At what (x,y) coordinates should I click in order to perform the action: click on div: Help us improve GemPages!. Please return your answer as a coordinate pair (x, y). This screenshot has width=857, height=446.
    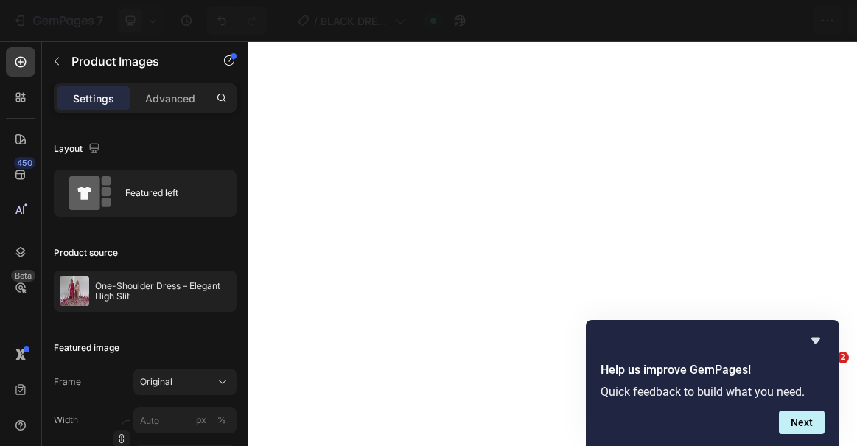
    Looking at the image, I should click on (713, 382).